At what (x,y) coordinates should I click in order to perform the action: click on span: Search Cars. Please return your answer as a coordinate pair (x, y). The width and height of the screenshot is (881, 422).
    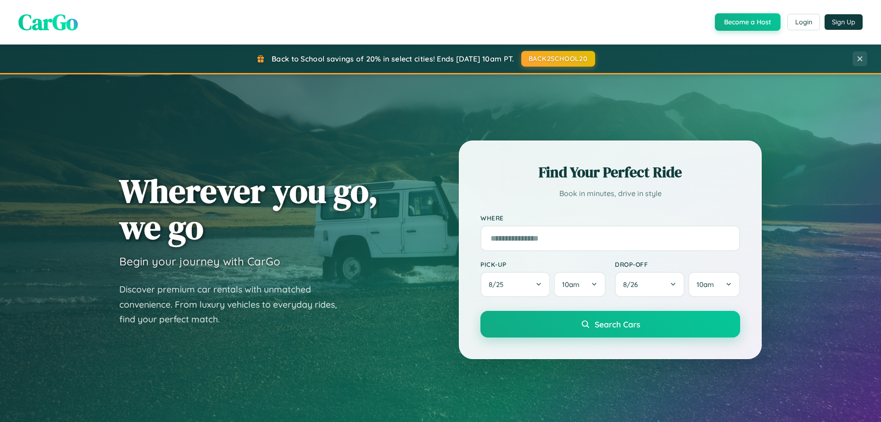
    Looking at the image, I should click on (617, 324).